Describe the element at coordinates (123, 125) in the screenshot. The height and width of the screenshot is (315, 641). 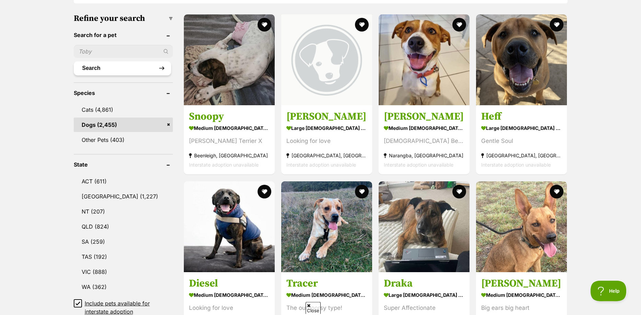
I see `a: Dogs (2,455)` at that location.